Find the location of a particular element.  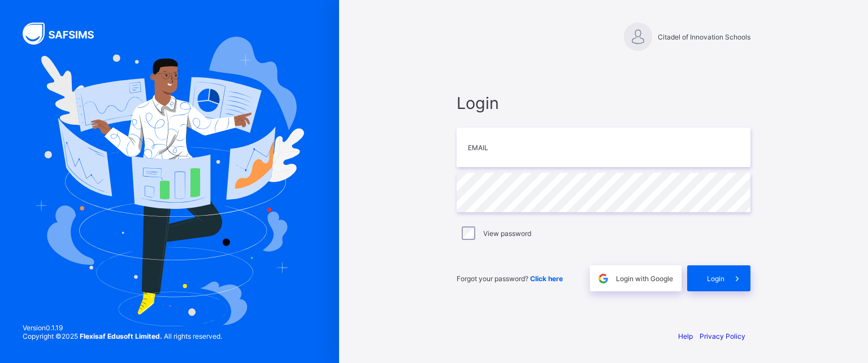

img: google.396cfc9801f0270233282035f929180a.svg is located at coordinates (603, 279).